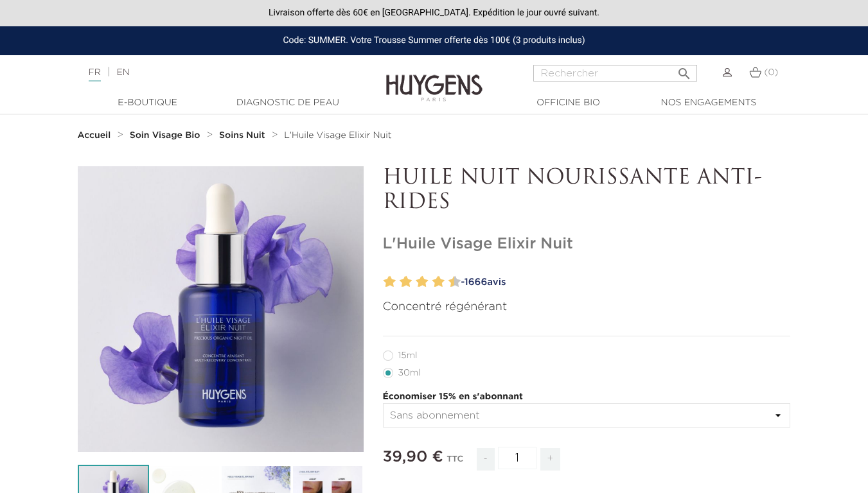 The width and height of the screenshot is (868, 493). What do you see at coordinates (517, 458) in the screenshot?
I see `input: Quantité` at bounding box center [517, 458].